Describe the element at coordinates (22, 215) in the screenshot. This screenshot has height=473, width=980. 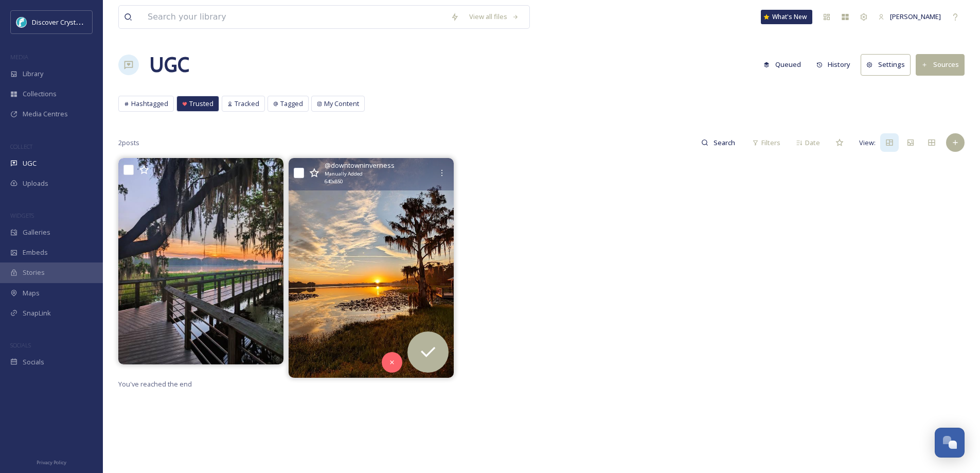
I see `span: WIDGETS` at that location.